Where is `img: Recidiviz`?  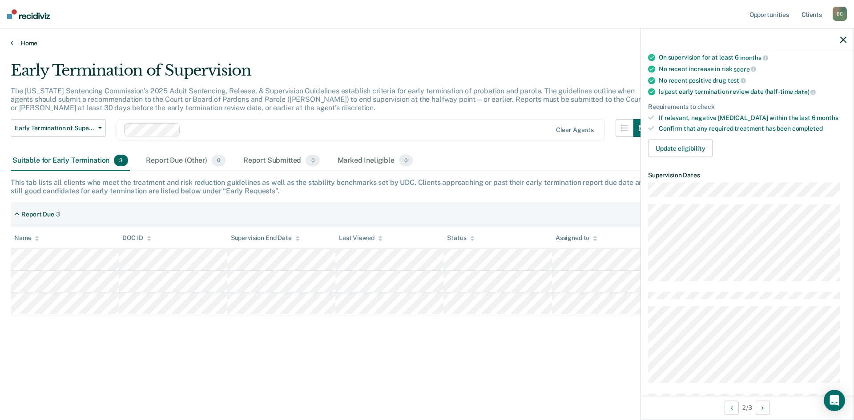 img: Recidiviz is located at coordinates (28, 14).